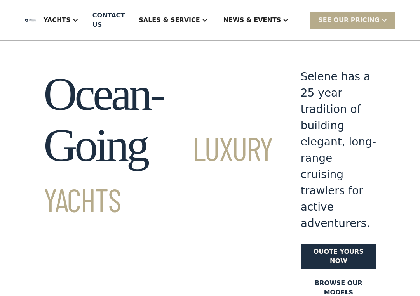 The height and width of the screenshot is (296, 420). What do you see at coordinates (158, 146) in the screenshot?
I see `h1: Ocean-Going` at bounding box center [158, 146].